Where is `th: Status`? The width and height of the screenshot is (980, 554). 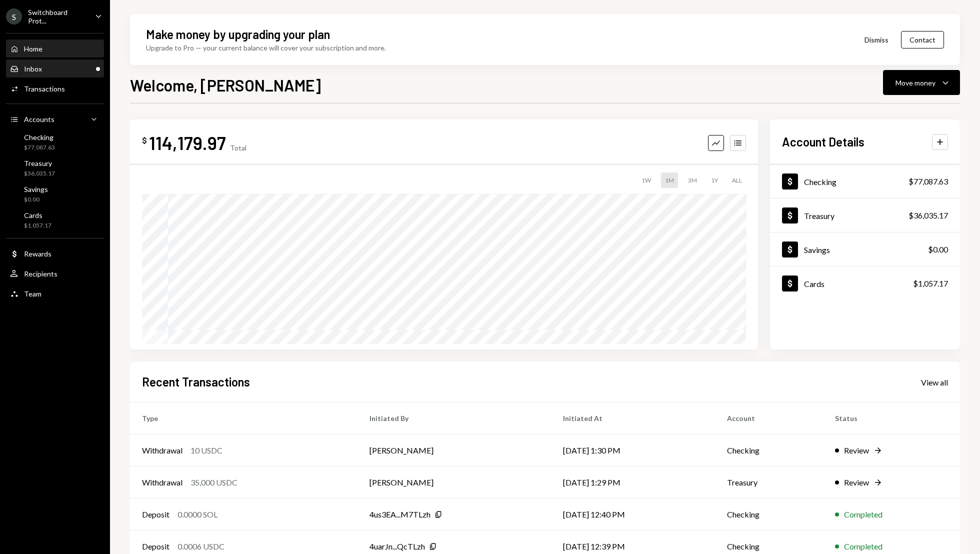
th: Status is located at coordinates (891, 418).